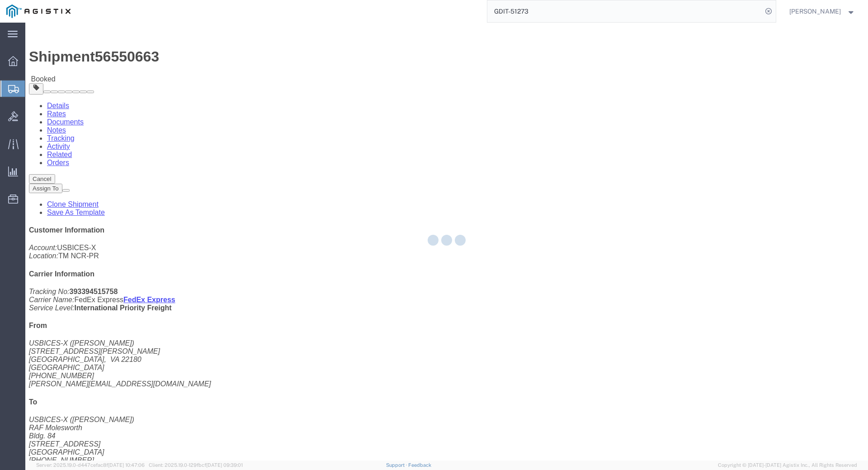  What do you see at coordinates (196, 465) in the screenshot?
I see `span: Client: 2025.19.0-129fbcf` at bounding box center [196, 465].